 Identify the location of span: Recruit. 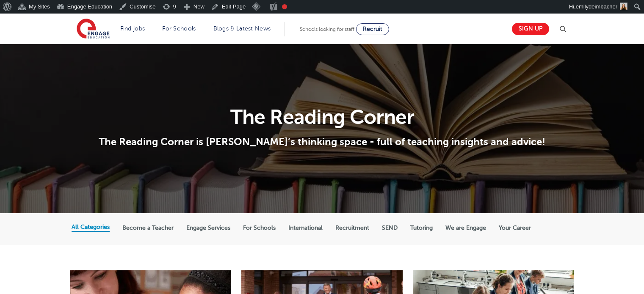
(372, 29).